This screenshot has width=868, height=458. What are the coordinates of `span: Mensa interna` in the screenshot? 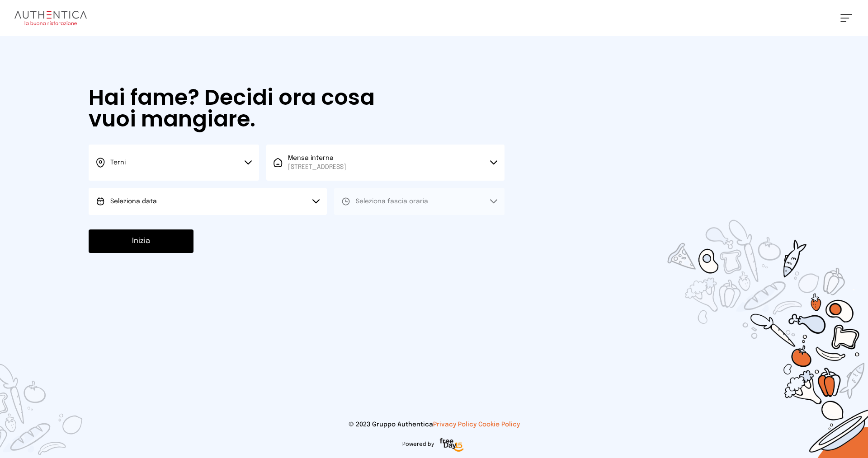 It's located at (317, 162).